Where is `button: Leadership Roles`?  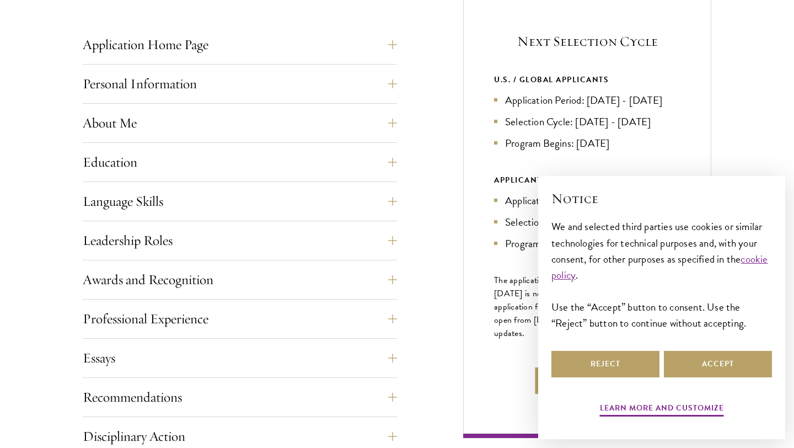 button: Leadership Roles is located at coordinates (240, 240).